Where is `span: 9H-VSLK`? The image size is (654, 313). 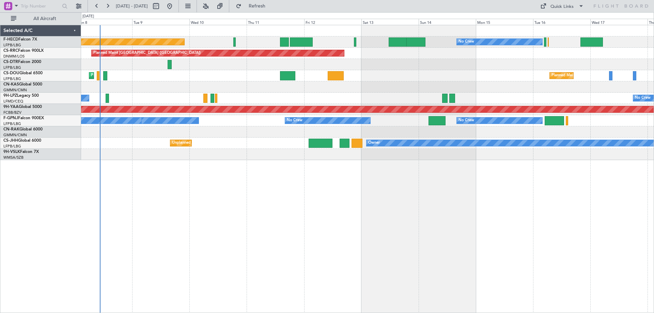 span: 9H-VSLK is located at coordinates (12, 152).